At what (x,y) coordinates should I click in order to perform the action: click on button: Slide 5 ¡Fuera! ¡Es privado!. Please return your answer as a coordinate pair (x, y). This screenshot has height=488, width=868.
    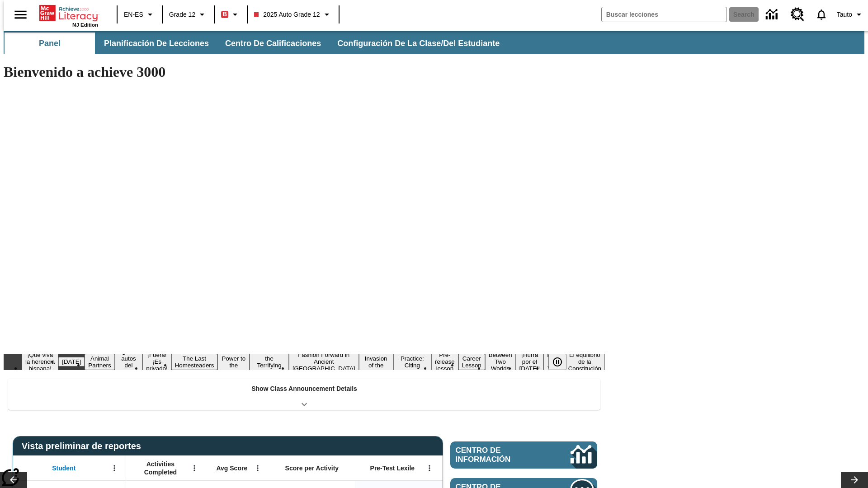
    Looking at the image, I should click on (157, 361).